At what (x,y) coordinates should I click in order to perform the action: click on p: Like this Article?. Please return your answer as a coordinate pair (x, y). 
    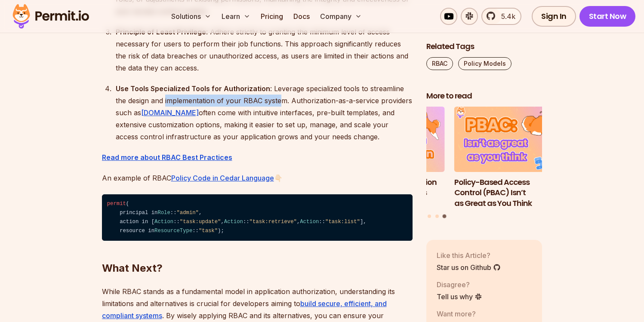
    Looking at the image, I should click on (468, 255).